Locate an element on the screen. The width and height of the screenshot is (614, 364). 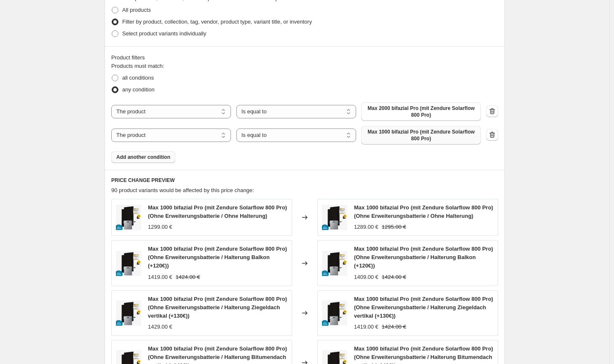
button: Max 1000 bifazial Pro (mit Zendure Solarflow 800 Pro) is located at coordinates (421, 135).